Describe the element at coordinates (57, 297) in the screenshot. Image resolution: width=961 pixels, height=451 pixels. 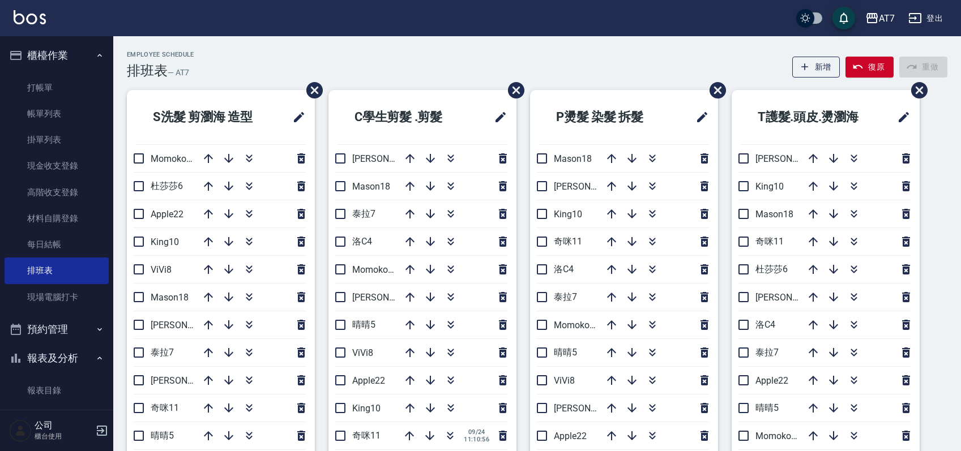
I see `a: 現場電腦打卡` at that location.